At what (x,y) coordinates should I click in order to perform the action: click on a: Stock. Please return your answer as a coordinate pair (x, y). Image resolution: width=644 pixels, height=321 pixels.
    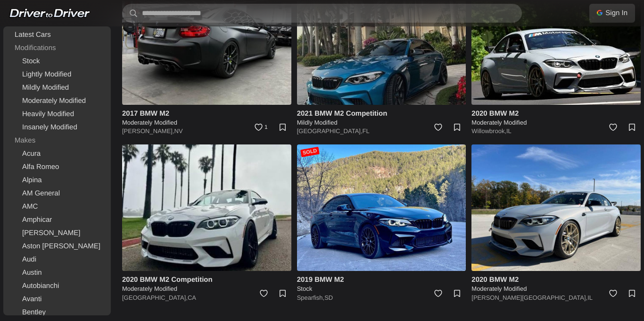
    Looking at the image, I should click on (57, 61).